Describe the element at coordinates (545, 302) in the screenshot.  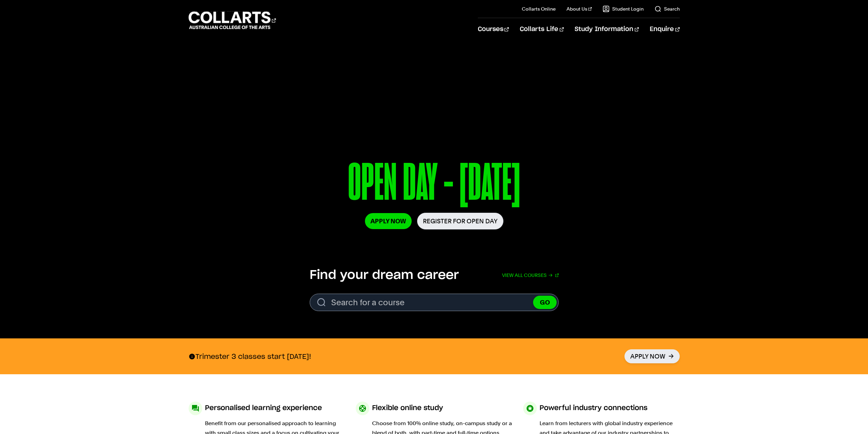
I see `button: GO` at that location.